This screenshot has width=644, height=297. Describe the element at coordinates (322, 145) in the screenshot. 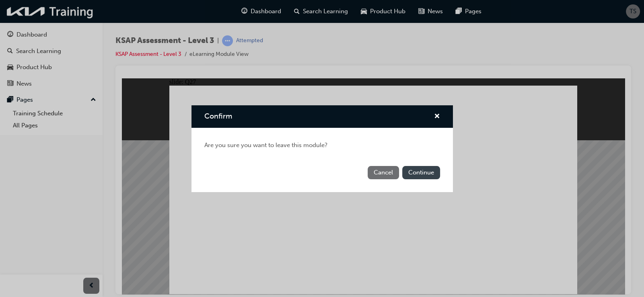

I see `div: Are you sure you want to leave this module?` at that location.